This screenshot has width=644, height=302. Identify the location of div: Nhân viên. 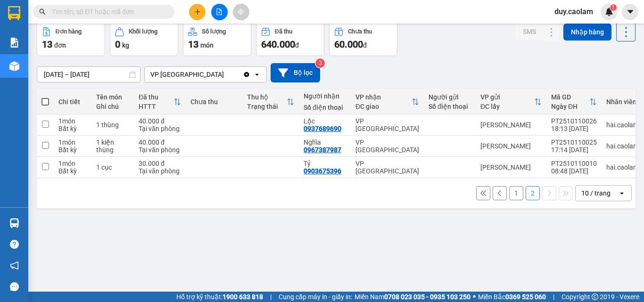
(622, 102).